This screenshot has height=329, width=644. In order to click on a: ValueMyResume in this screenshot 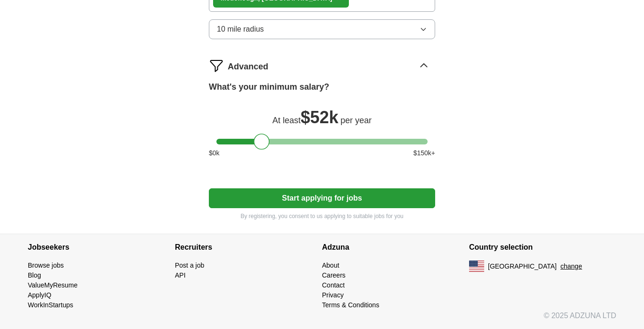, I will do `click(53, 285)`.